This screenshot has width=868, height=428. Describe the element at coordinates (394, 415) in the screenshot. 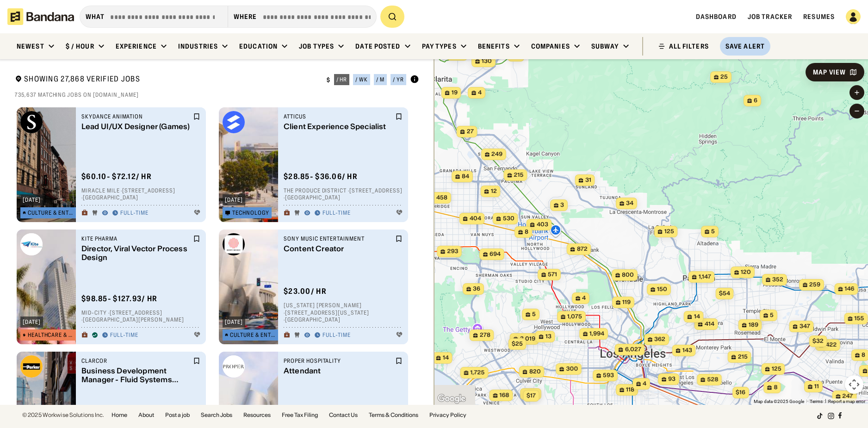

I see `a: Terms & Conditions` at that location.